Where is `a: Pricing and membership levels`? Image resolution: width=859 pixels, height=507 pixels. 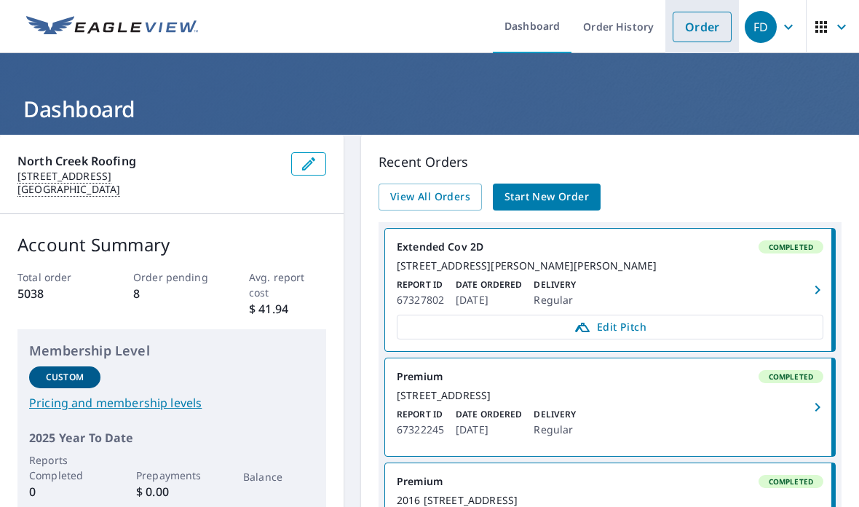
a: Pricing and membership levels is located at coordinates (172, 403).